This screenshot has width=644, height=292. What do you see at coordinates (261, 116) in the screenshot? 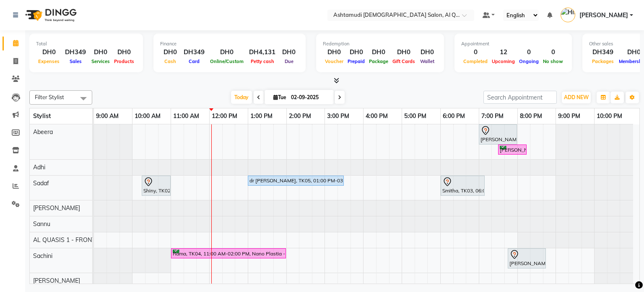
I see `a: 1:00 PM` at bounding box center [261, 116].